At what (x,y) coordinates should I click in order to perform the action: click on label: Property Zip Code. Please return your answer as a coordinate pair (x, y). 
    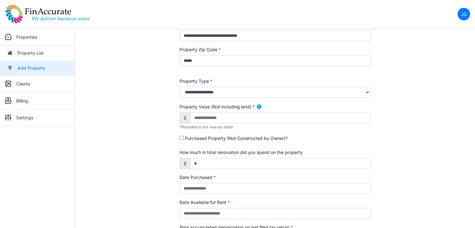
    Looking at the image, I should click on (200, 49).